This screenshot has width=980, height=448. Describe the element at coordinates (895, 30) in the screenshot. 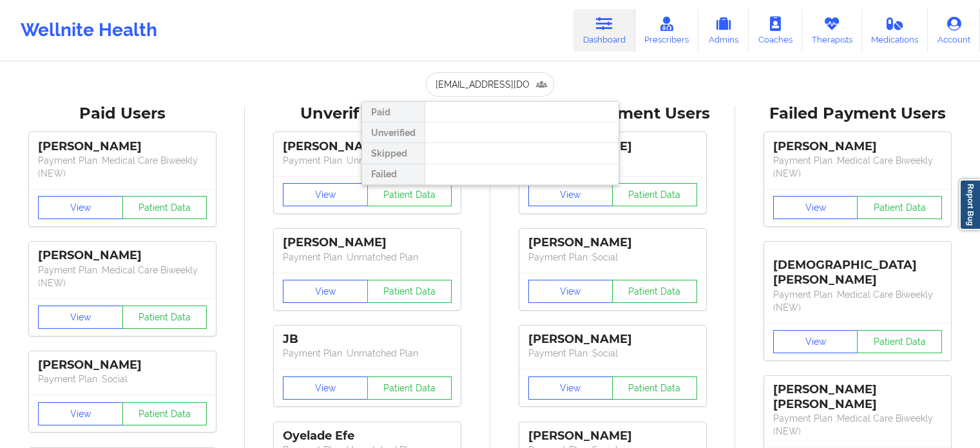

I see `a: Medications` at that location.